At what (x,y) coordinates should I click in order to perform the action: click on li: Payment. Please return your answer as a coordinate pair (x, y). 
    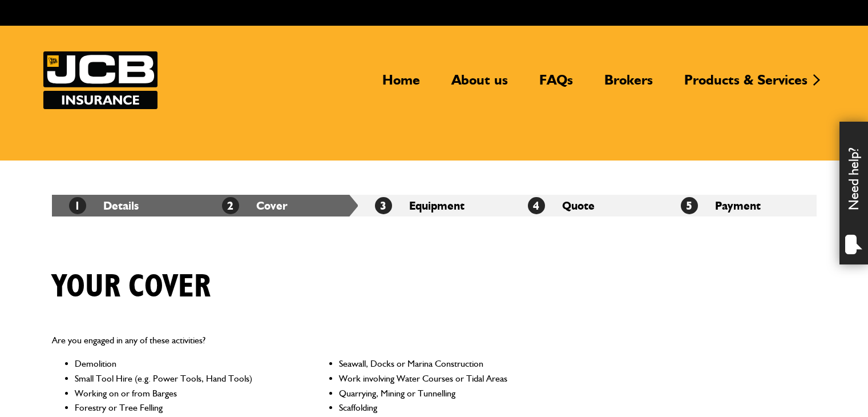
    Looking at the image, I should click on (740, 206).